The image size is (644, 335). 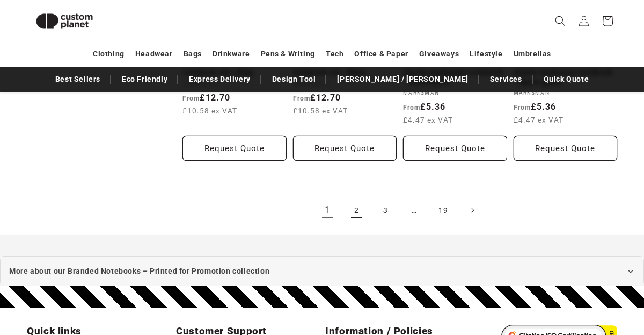 I want to click on a: Services, so click(x=506, y=79).